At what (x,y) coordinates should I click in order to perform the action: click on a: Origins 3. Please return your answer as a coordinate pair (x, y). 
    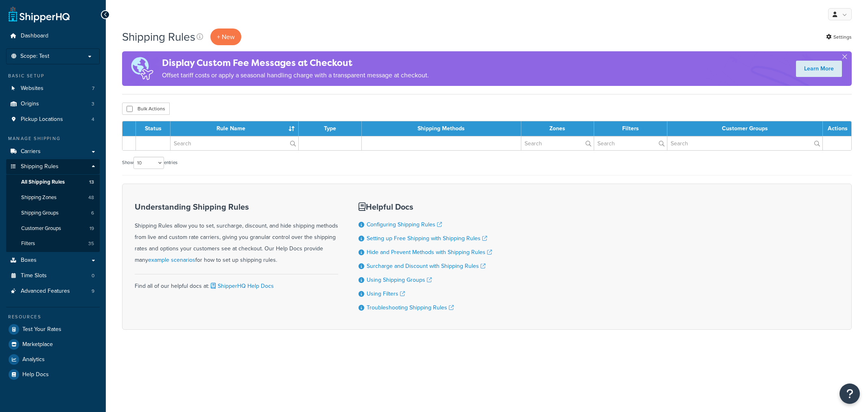
    Looking at the image, I should click on (53, 104).